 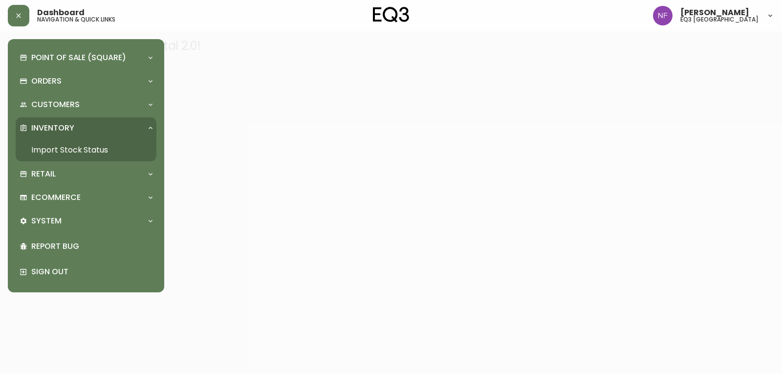 I want to click on a: Import Stock Status, so click(x=86, y=150).